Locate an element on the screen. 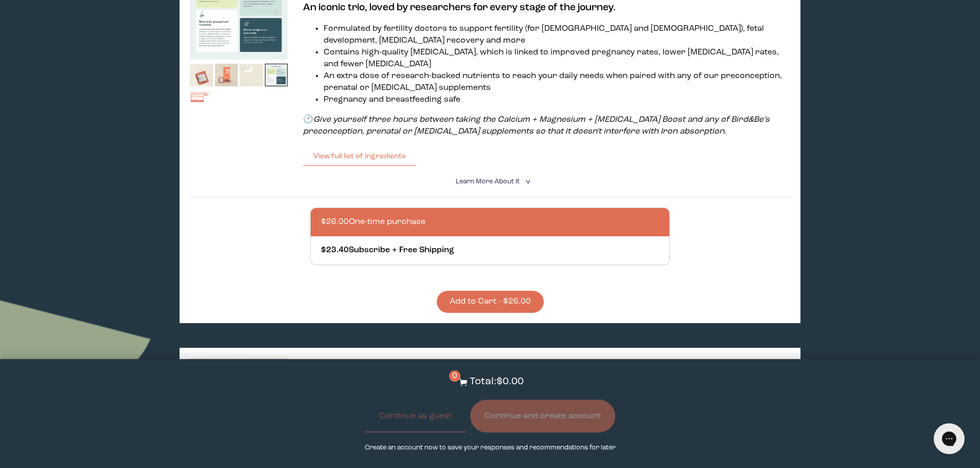 The image size is (980, 468). summary: Learn More About it < is located at coordinates (490, 181).